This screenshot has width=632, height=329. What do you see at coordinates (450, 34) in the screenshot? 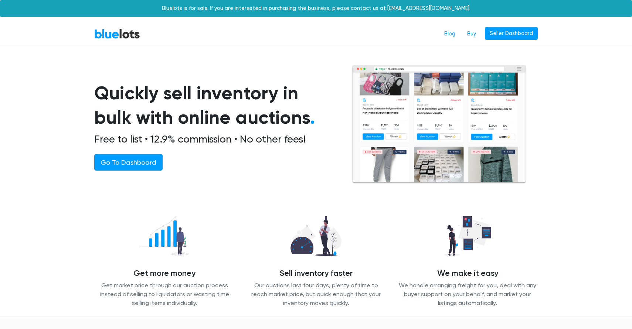
I see `a: Blog` at bounding box center [450, 34].